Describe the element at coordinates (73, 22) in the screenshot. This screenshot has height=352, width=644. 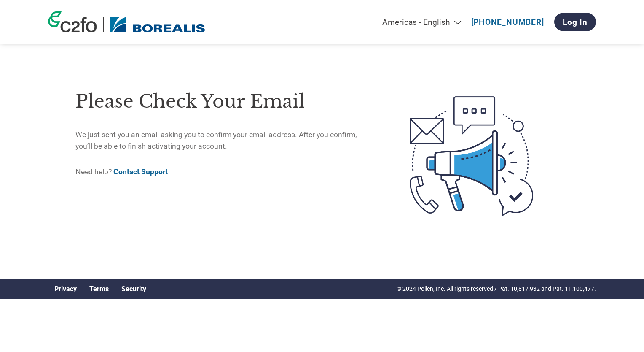
I see `img: c2fo logo` at that location.